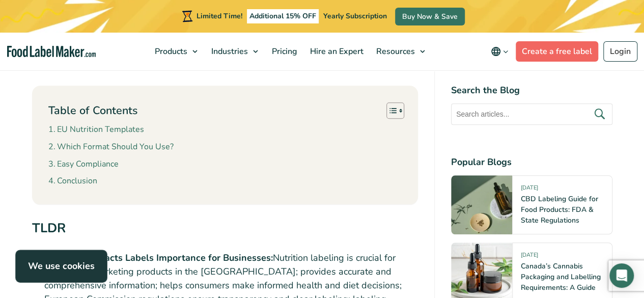 This screenshot has width=644, height=298. What do you see at coordinates (559, 209) in the screenshot?
I see `a: CBD Labeling Guide for Food Products: FDA & State Regulations` at bounding box center [559, 209].